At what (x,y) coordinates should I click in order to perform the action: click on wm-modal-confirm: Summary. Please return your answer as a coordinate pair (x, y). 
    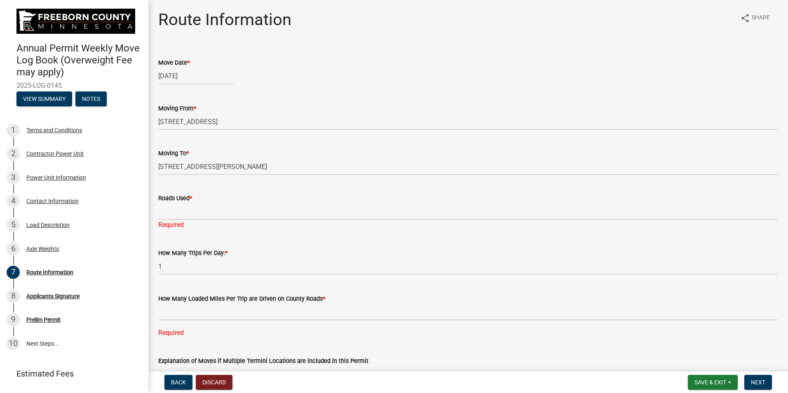
    Looking at the image, I should click on (44, 99).